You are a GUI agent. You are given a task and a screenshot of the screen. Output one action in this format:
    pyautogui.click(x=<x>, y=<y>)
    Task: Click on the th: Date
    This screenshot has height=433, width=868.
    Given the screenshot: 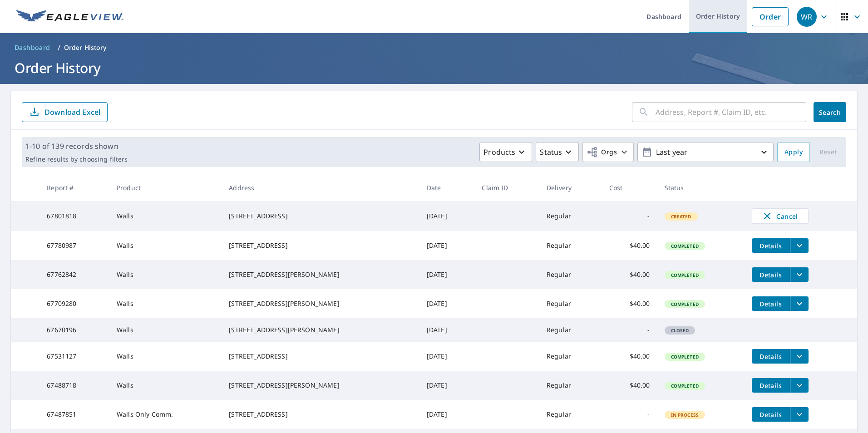 What is the action you would take?
    pyautogui.click(x=447, y=187)
    